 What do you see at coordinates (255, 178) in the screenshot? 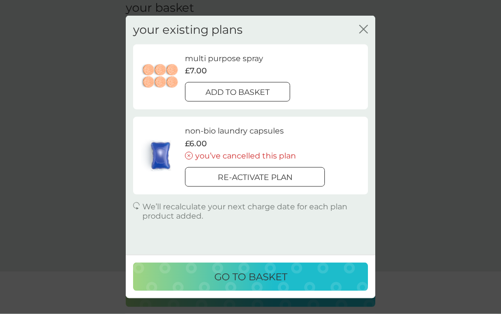
I see `p: Re-activate plan` at bounding box center [255, 178].